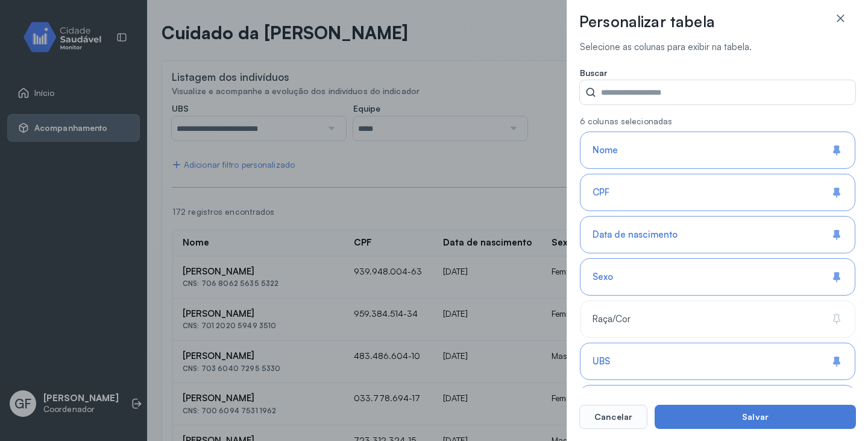 This screenshot has height=441, width=868. What do you see at coordinates (755, 417) in the screenshot?
I see `button: Salvar` at bounding box center [755, 417].